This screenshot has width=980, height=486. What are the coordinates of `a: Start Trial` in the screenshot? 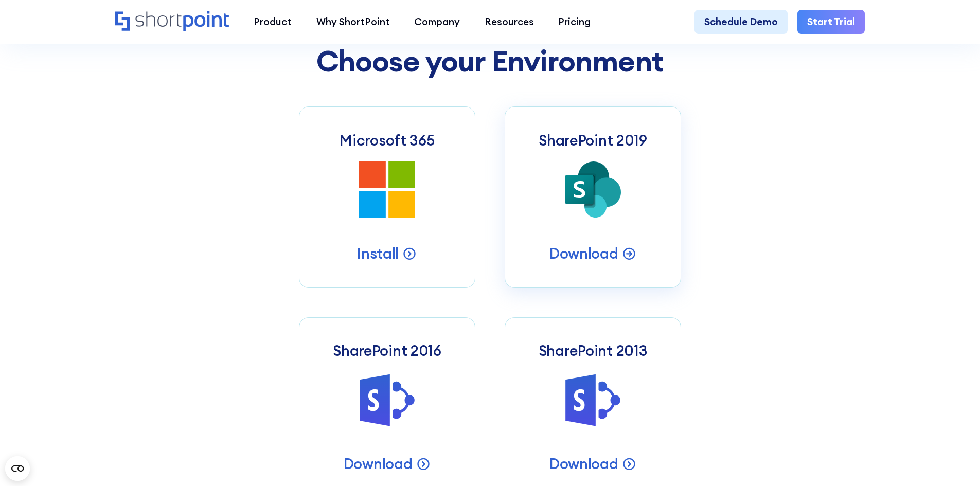 It's located at (830, 23).